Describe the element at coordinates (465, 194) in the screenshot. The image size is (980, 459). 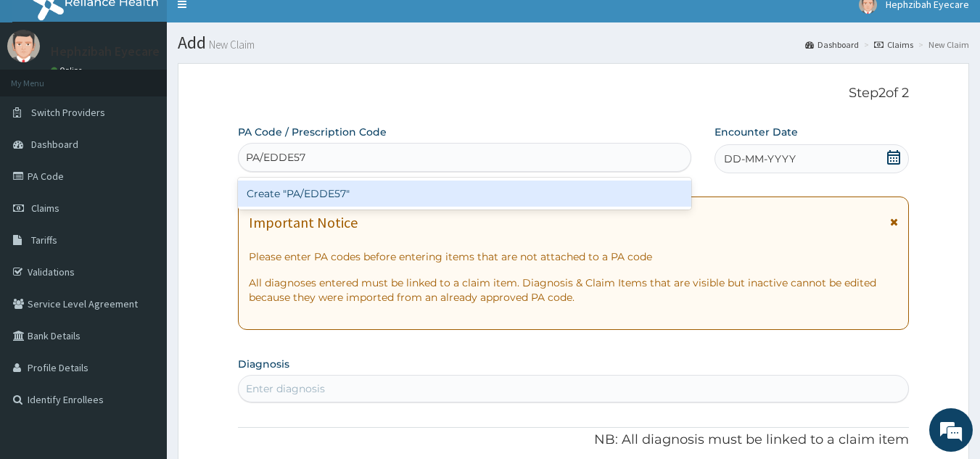
I see `div: Create "PA/EDDE57"` at that location.